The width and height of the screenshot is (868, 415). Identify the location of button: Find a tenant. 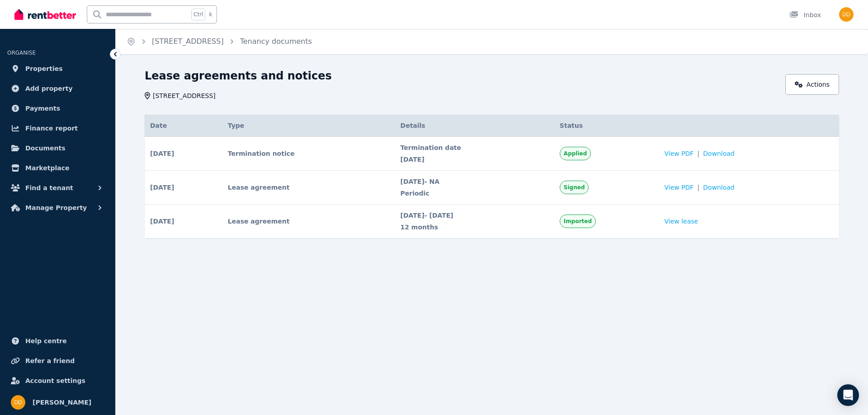
(58, 188).